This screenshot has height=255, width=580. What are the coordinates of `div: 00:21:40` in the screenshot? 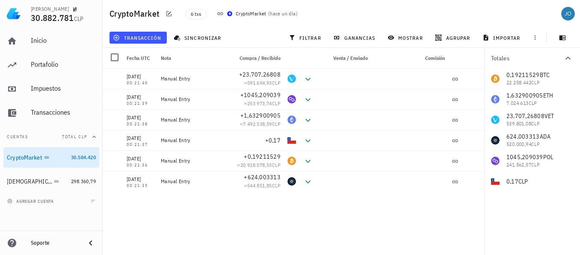 It's located at (140, 83).